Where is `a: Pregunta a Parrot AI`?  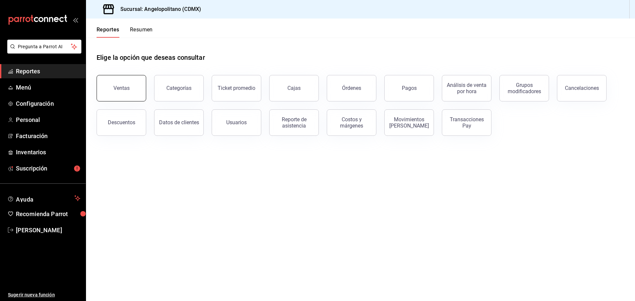
a: Pregunta a Parrot AI is located at coordinates (43, 51).